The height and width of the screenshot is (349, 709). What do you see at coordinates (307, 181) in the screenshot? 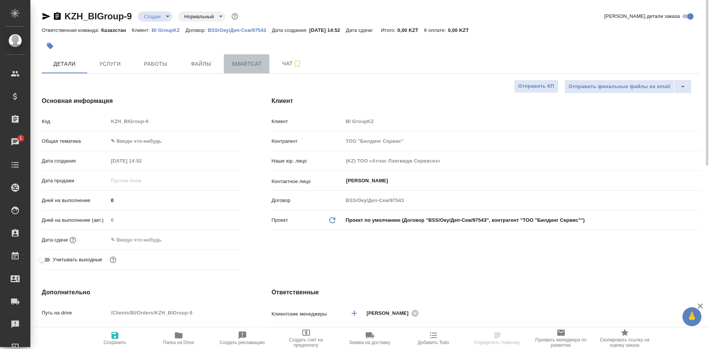
I see `p: Контактное лицо` at bounding box center [307, 181].